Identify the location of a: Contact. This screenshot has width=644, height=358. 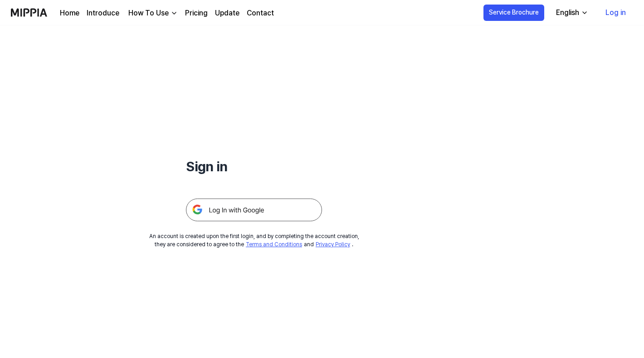
(261, 14).